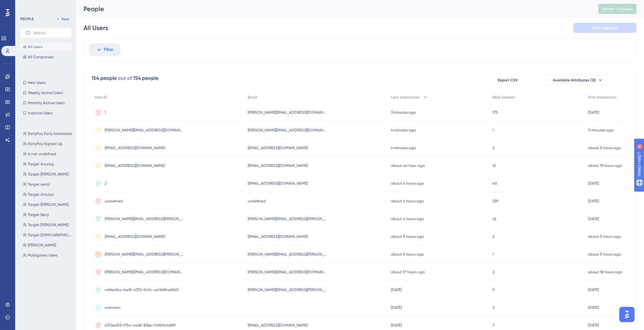 The width and height of the screenshot is (644, 330). Describe the element at coordinates (403, 112) in the screenshot. I see `time: 3 minutes ago` at that location.